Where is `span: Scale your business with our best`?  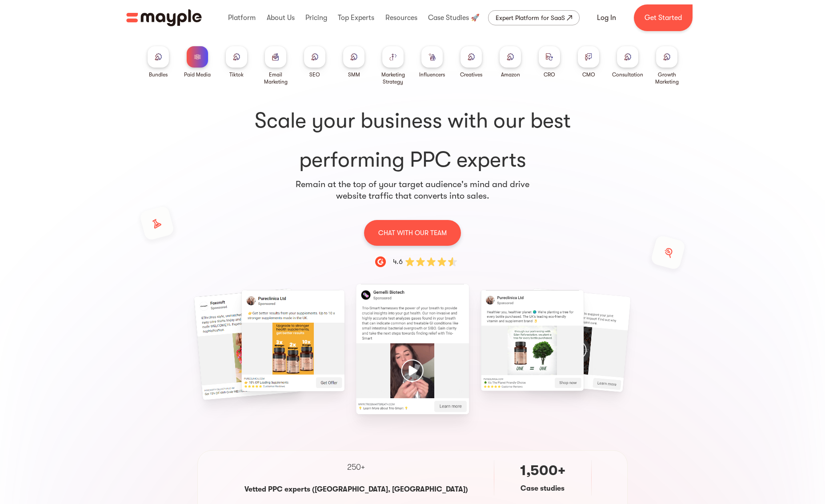 span: Scale your business with our best is located at coordinates (412, 121).